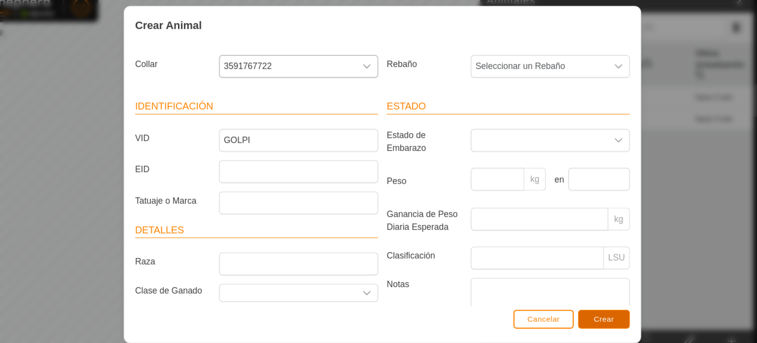 The image size is (757, 343). I want to click on label: Clase de Ganado, so click(187, 277).